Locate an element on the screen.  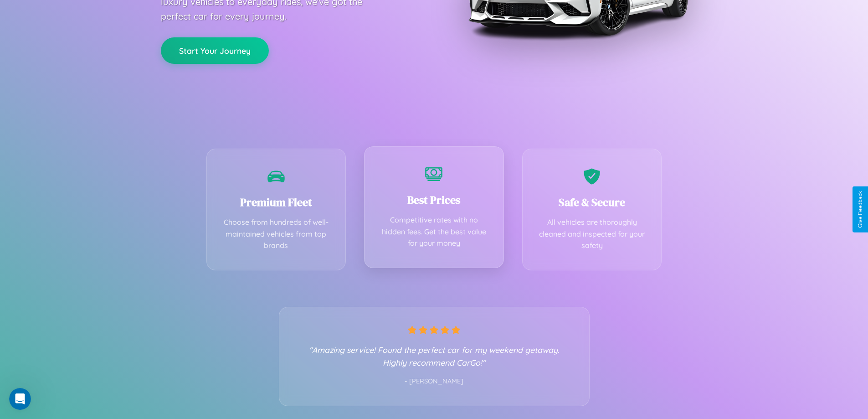
h3: Best Prices is located at coordinates (434, 200).